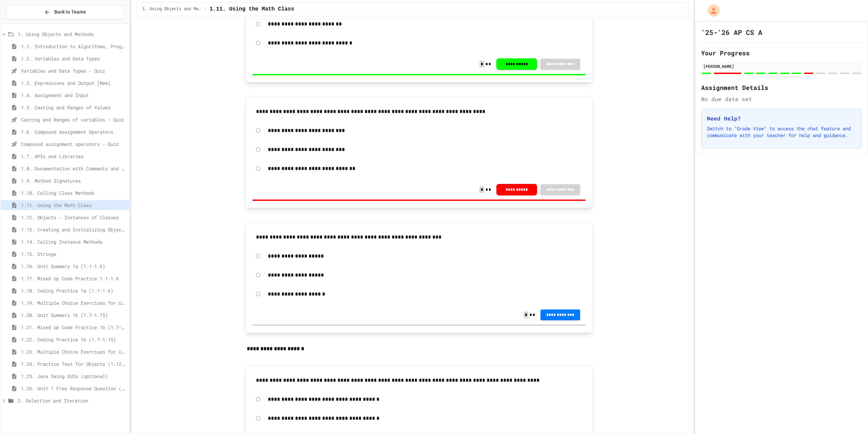 The image size is (868, 434). What do you see at coordinates (74, 388) in the screenshot?
I see `span: 1.26. Unit 1 Free Response Question (FRQ) Practice` at bounding box center [74, 388].